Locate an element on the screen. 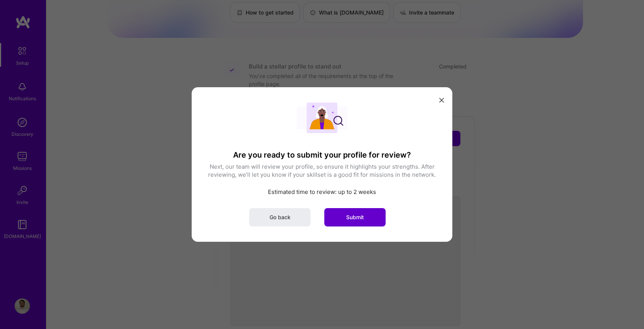 This screenshot has width=644, height=329. button: Submit is located at coordinates (355, 218).